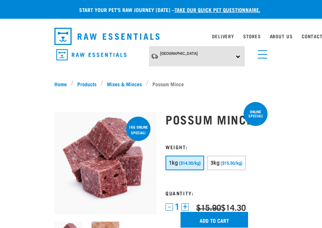  Describe the element at coordinates (281, 36) in the screenshot. I see `a: About Us` at that location.